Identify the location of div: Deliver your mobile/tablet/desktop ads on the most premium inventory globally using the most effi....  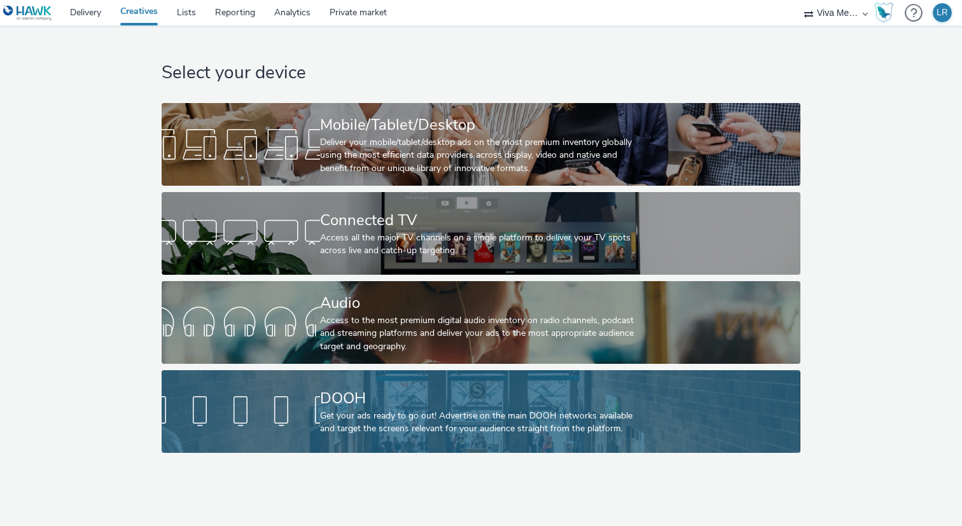
(479, 155).